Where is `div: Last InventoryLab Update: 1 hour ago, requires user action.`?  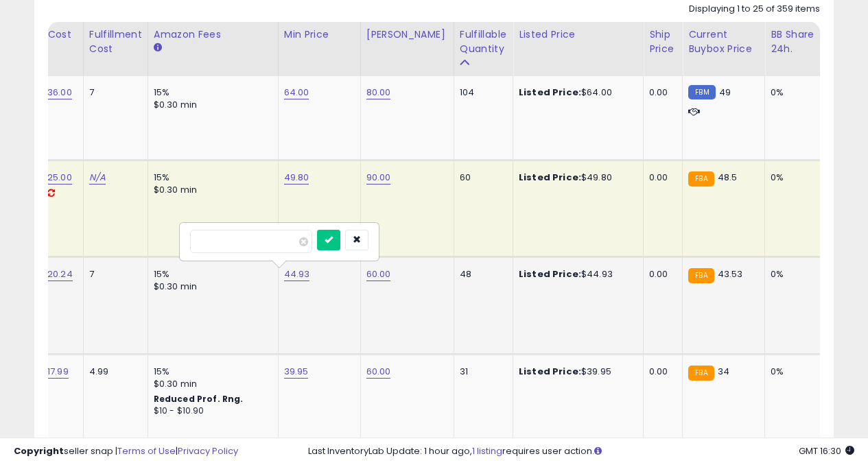
div: Last InventoryLab Update: 1 hour ago, requires user action. is located at coordinates (581, 452).